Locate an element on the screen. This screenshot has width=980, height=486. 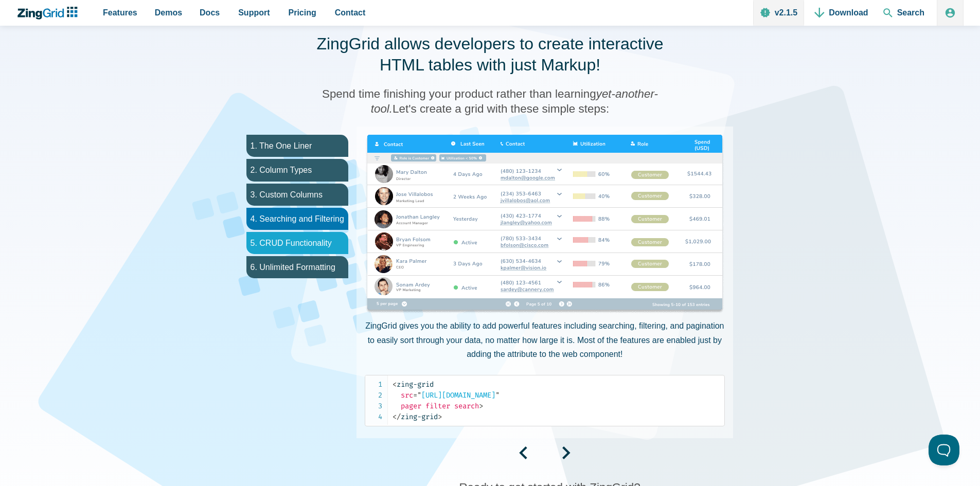
h2: ZingGrid allows developers to create interactive HTML tables with just Markup! is located at coordinates (491, 54).